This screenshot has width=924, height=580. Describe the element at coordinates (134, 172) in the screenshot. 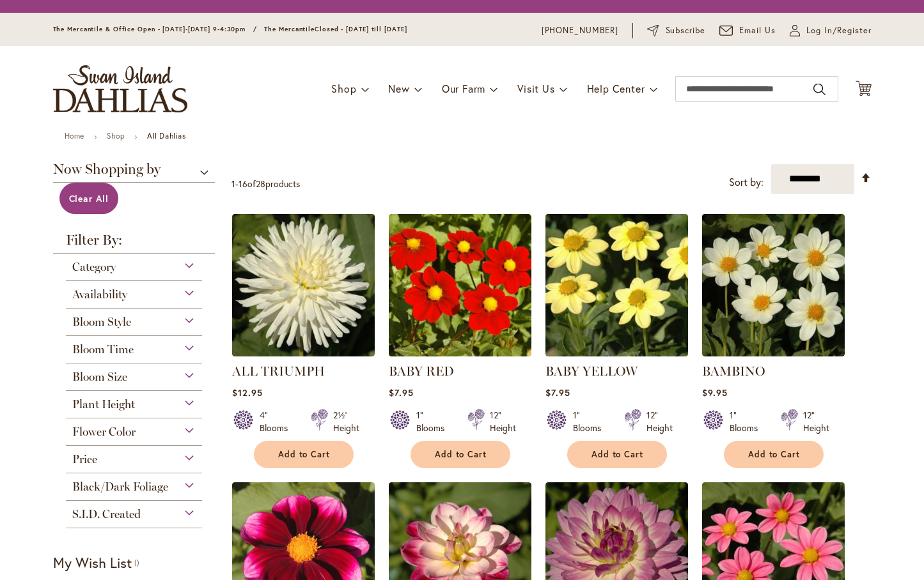

I see `span: Now Shopping by` at that location.